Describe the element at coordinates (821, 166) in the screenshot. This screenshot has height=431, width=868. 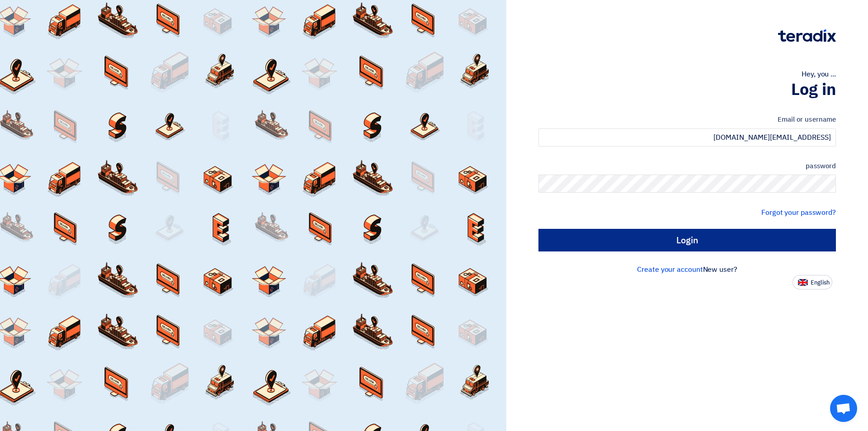
I see `font: password` at that location.